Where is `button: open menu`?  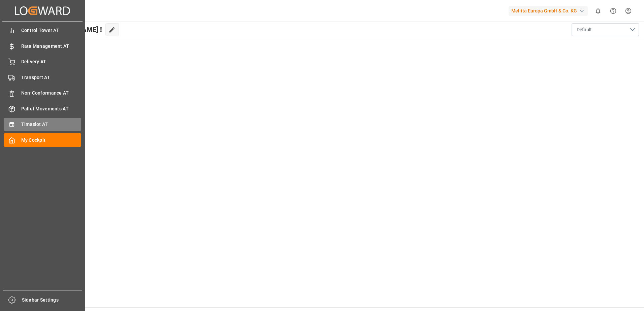 button: open menu is located at coordinates (605, 30).